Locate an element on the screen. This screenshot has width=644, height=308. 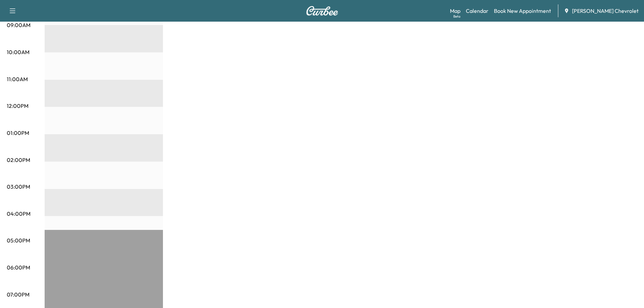
a: Calendar is located at coordinates (477, 11).